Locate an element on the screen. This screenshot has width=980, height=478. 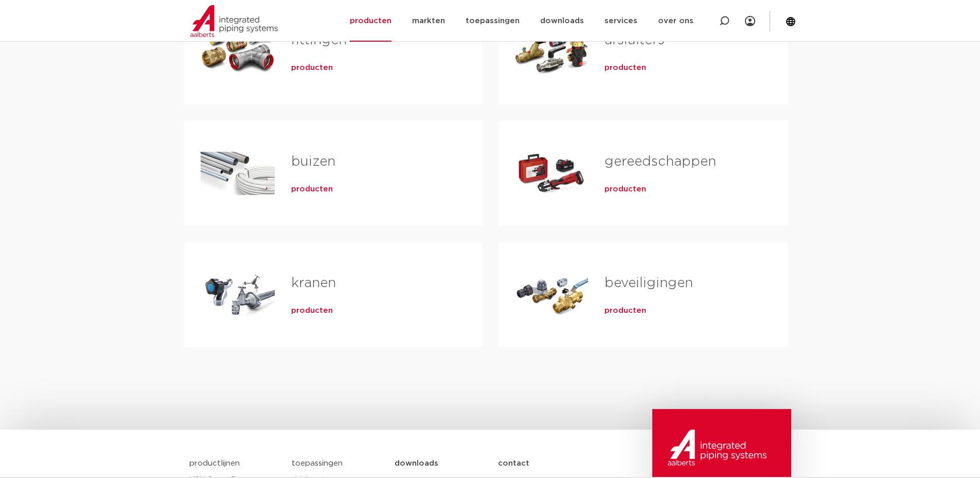
a: contact is located at coordinates (550, 463).